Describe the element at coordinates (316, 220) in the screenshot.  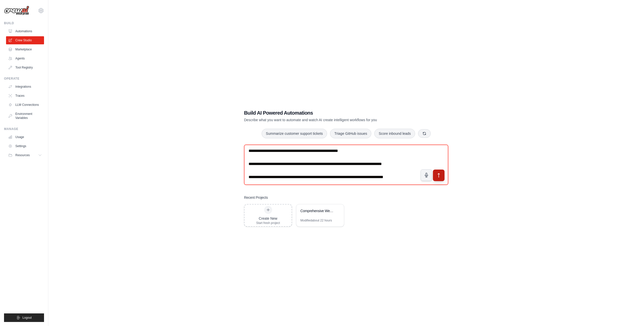
I see `div: Modified about 22 hours` at that location.